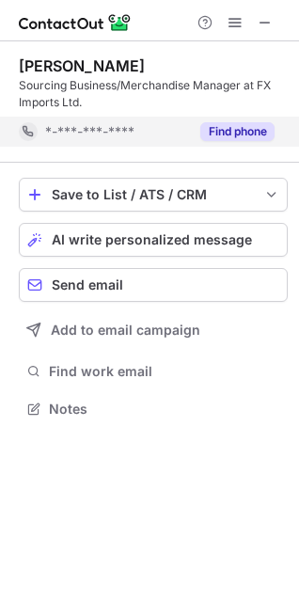  I want to click on span: Notes, so click(165, 409).